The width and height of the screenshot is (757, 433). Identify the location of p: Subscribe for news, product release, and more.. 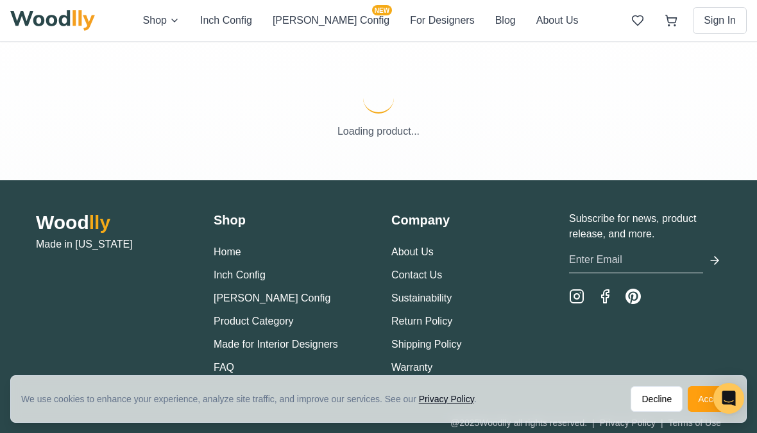
(645, 227).